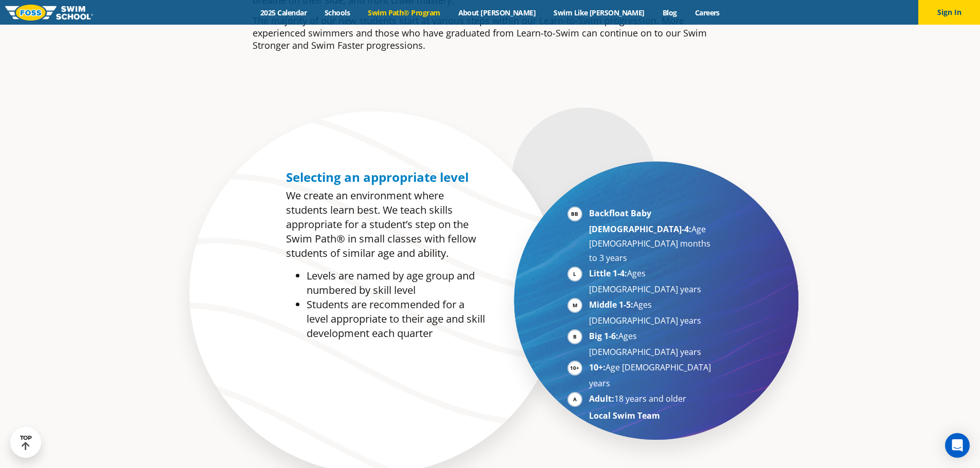 The image size is (980, 468). I want to click on p: We create an environment where students learn best. We teach skills appropriate for a student’s s..., so click(385, 224).